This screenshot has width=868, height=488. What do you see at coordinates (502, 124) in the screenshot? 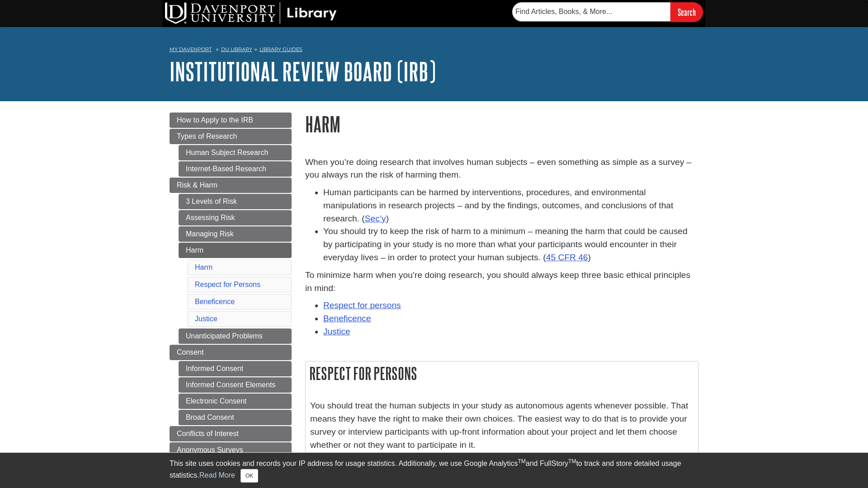
I see `h1: Harm` at bounding box center [502, 124].